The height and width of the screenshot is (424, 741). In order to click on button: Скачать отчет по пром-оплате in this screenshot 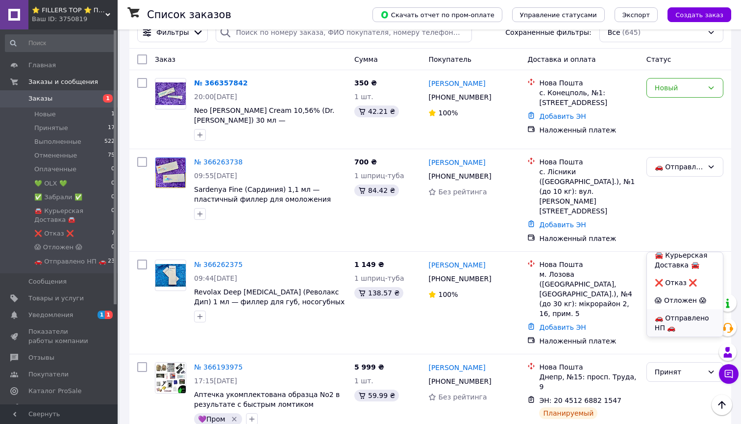, I will do `click(437, 15)`.